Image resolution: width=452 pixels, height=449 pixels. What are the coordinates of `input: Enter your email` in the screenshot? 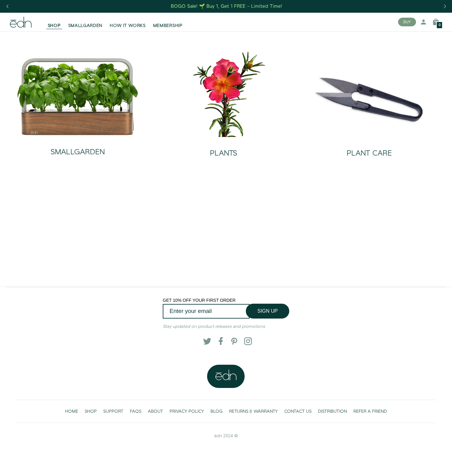 It's located at (206, 311).